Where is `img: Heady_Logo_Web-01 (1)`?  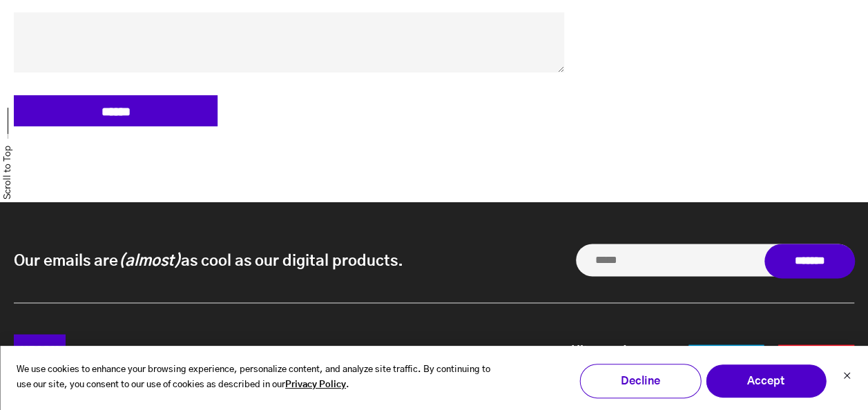 img: Heady_Logo_Web-01 (1) is located at coordinates (39, 350).